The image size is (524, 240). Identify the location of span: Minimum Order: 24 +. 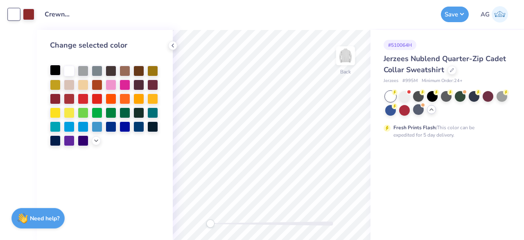
(443, 81).